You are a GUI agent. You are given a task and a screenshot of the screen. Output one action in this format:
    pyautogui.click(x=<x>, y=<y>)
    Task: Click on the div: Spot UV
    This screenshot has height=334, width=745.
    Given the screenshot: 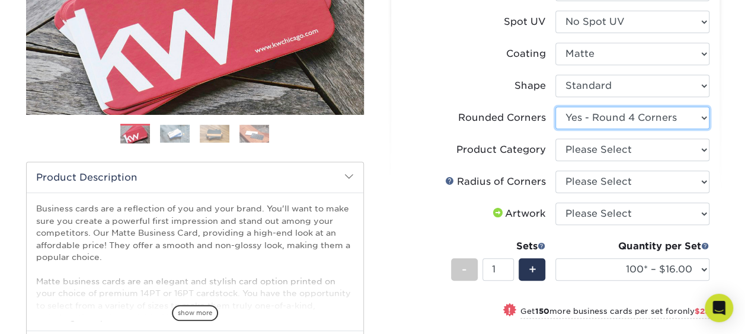 What is the action you would take?
    pyautogui.click(x=524, y=22)
    